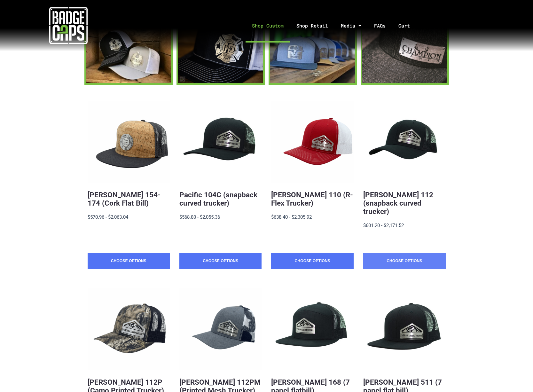  Describe the element at coordinates (380, 26) in the screenshot. I see `a: FAQs` at that location.